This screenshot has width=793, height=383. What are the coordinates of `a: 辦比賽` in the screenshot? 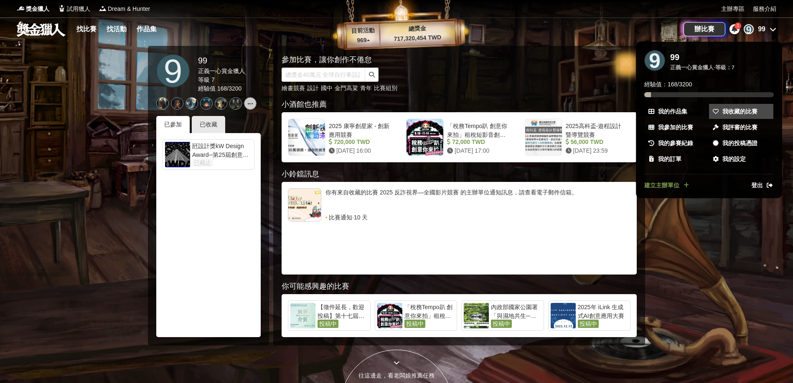 It's located at (704, 29).